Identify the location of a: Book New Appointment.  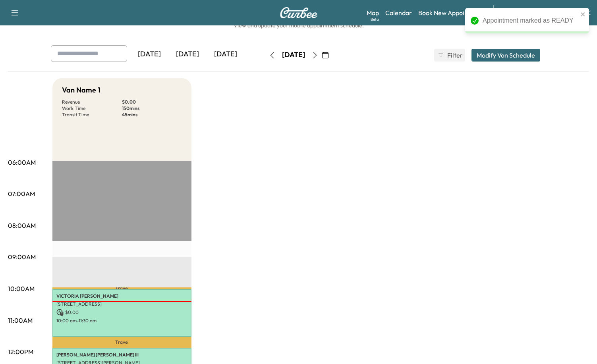
(452, 13).